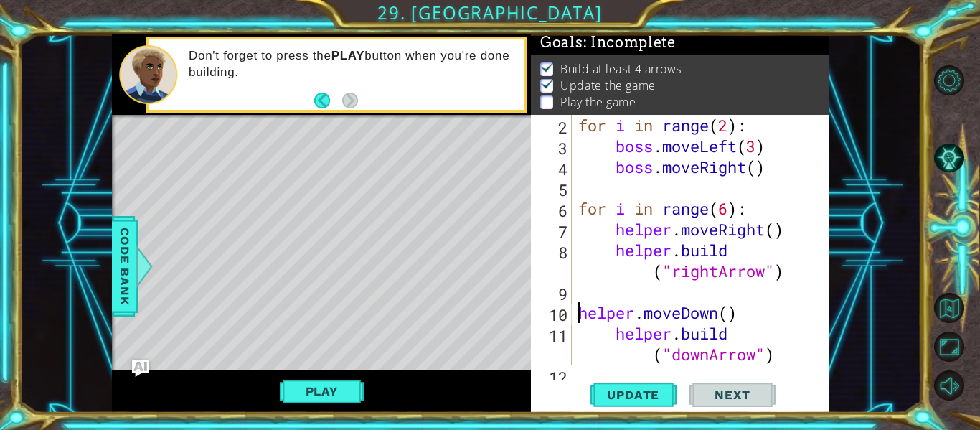 This screenshot has height=430, width=980. I want to click on span: Goals, so click(608, 42).